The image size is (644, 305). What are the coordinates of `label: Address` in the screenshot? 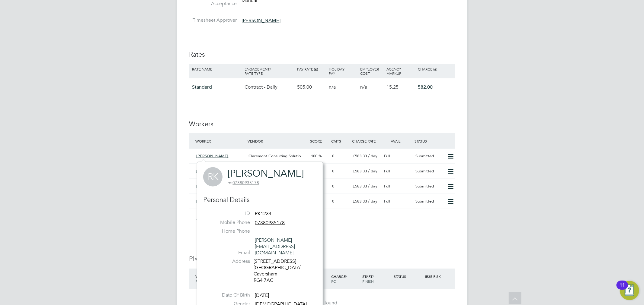 It's located at (229, 261).